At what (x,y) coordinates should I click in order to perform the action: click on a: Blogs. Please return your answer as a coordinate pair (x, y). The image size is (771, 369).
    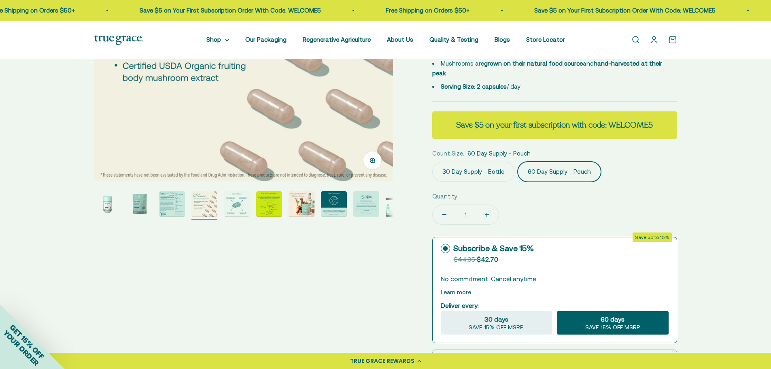
    Looking at the image, I should click on (502, 39).